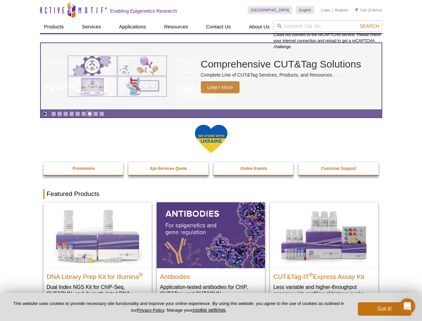 Image resolution: width=422 pixels, height=321 pixels. What do you see at coordinates (176, 27) in the screenshot?
I see `a: Resources` at bounding box center [176, 27].